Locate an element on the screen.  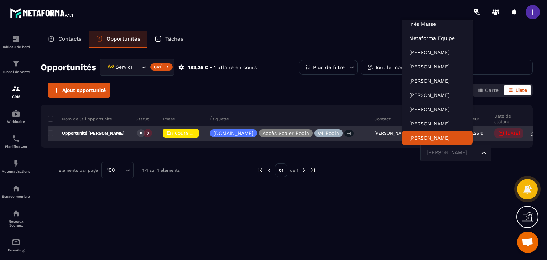
span: En cours de régularisation is located at coordinates (199, 133).